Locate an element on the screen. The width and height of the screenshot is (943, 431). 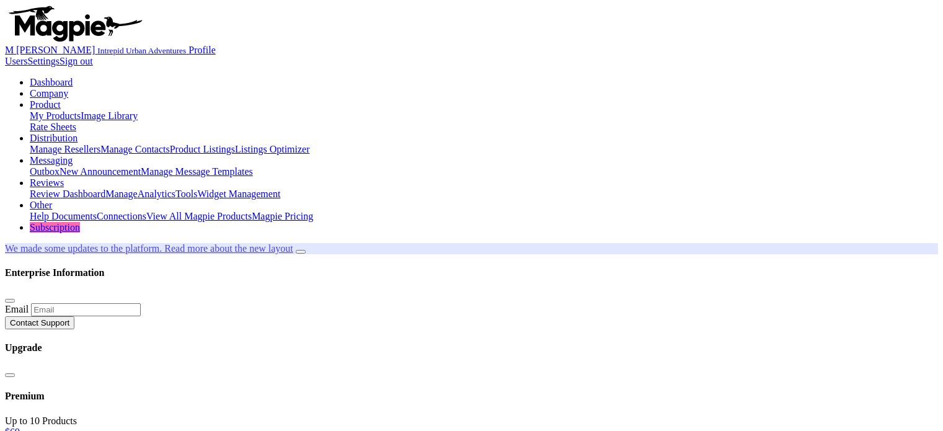
a: Image Library is located at coordinates (109, 115).